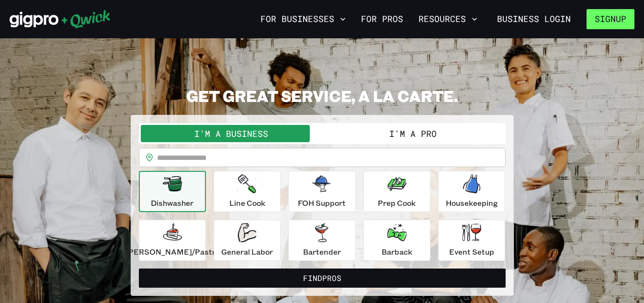  What do you see at coordinates (303, 19) in the screenshot?
I see `button: For Businesses` at bounding box center [303, 19].